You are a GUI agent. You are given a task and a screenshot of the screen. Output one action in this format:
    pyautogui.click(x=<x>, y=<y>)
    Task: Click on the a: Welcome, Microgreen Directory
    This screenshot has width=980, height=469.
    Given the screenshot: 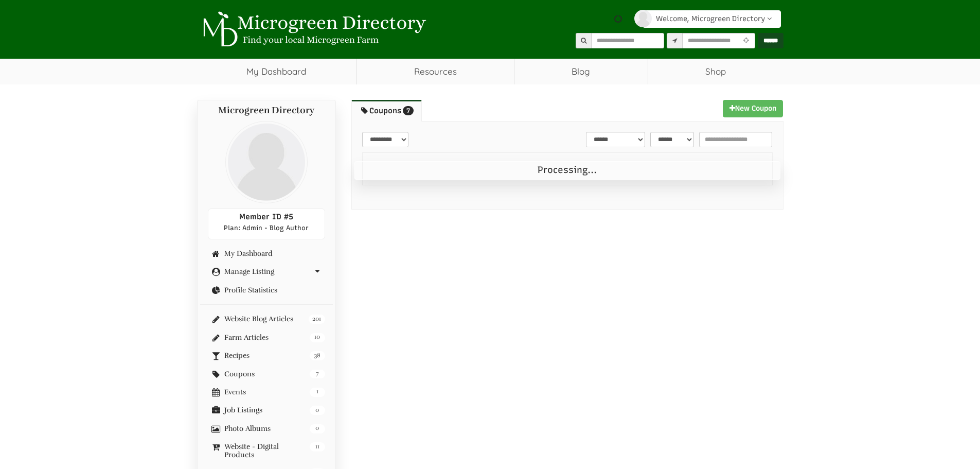 What is the action you would take?
    pyautogui.click(x=712, y=19)
    